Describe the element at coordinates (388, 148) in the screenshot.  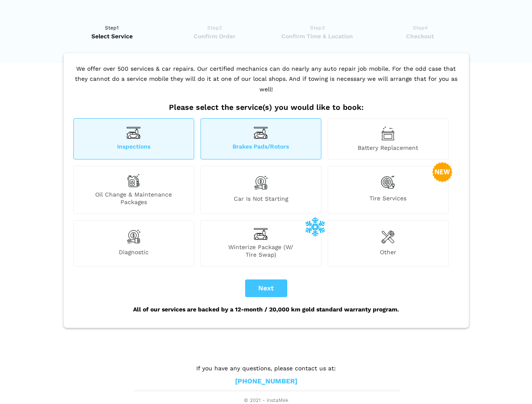
I see `span: Battery Replacement` at that location.